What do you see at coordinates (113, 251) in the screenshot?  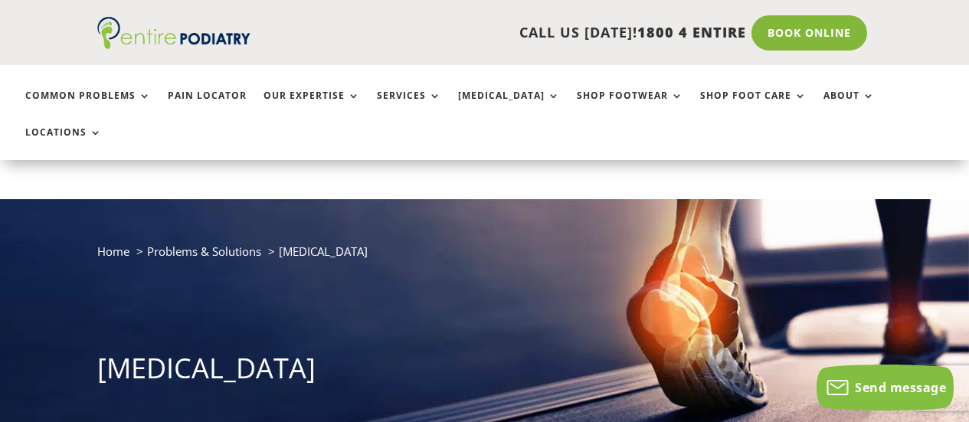 I see `a: Home` at bounding box center [113, 251].